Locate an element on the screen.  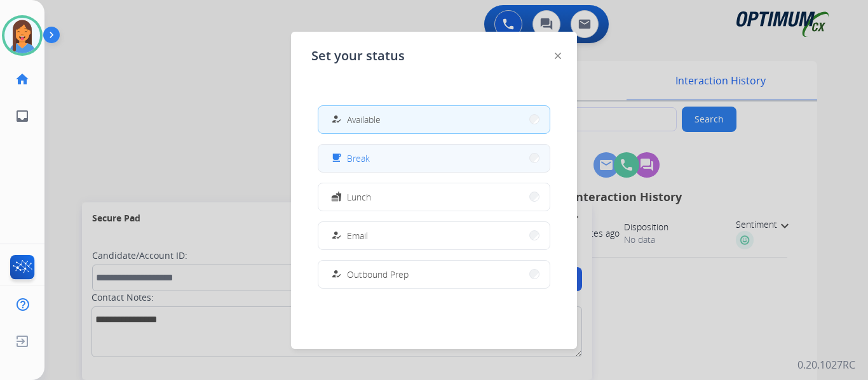
p: 0.20.1027RC is located at coordinates (826, 365).